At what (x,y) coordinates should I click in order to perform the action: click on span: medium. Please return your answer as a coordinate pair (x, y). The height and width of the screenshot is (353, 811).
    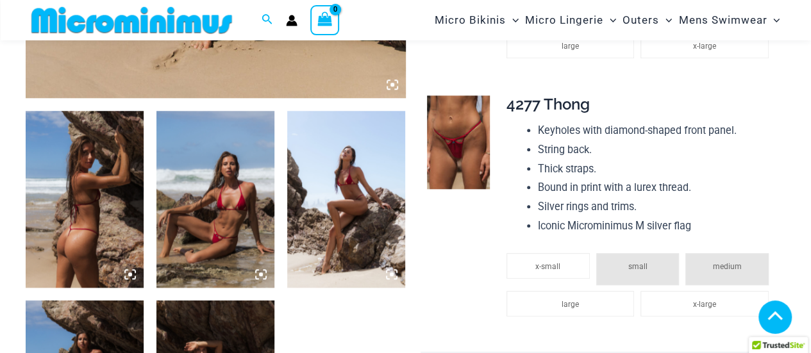
    Looking at the image, I should click on (727, 267).